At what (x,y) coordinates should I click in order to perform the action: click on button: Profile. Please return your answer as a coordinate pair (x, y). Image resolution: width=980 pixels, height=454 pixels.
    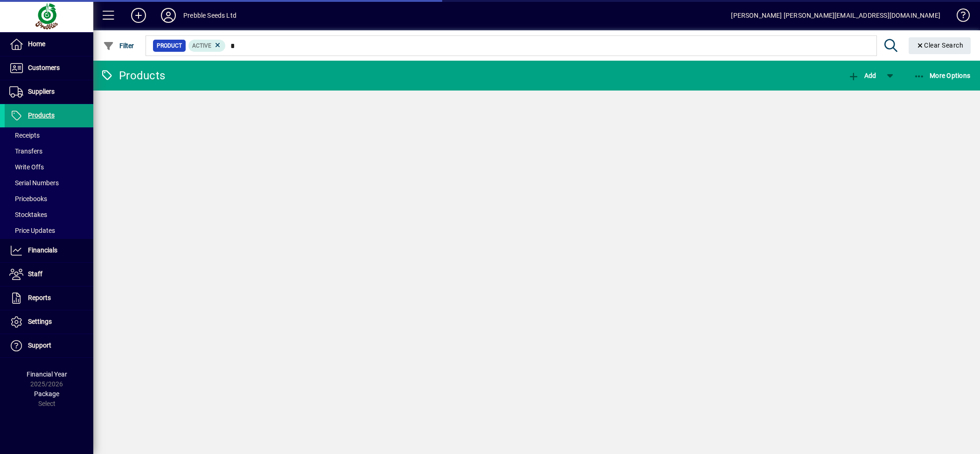
    Looking at the image, I should click on (168, 15).